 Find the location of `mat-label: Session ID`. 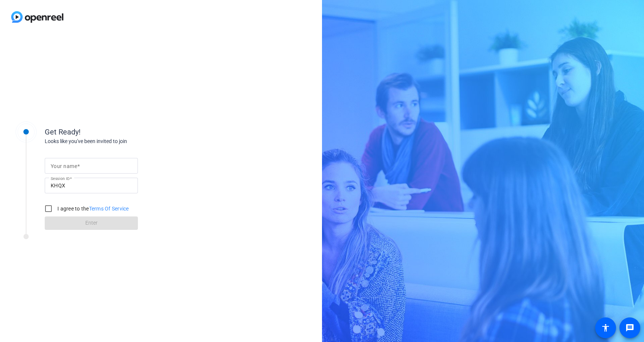

mat-label: Session ID is located at coordinates (60, 179).